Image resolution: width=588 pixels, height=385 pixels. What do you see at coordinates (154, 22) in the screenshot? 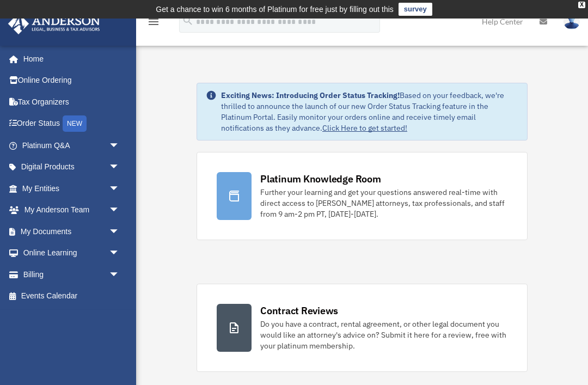
I see `i: menu` at bounding box center [154, 22].